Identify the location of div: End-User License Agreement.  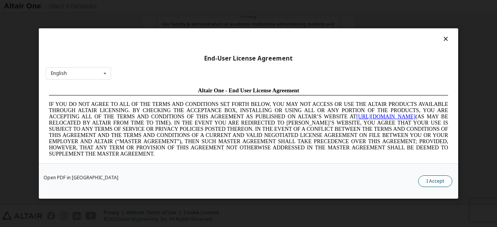
(249, 59).